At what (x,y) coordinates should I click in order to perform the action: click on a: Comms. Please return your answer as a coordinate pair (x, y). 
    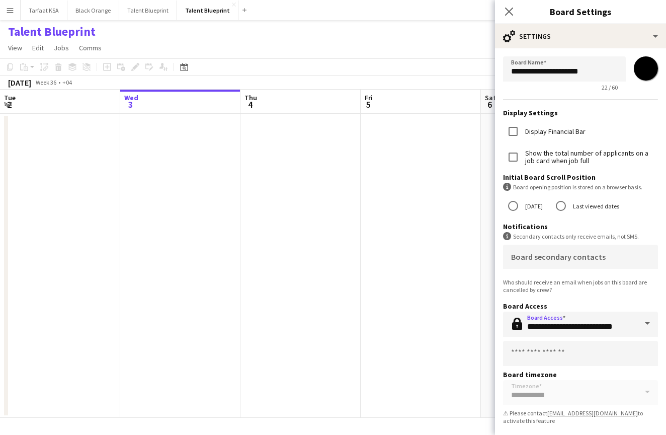
    Looking at the image, I should click on (90, 48).